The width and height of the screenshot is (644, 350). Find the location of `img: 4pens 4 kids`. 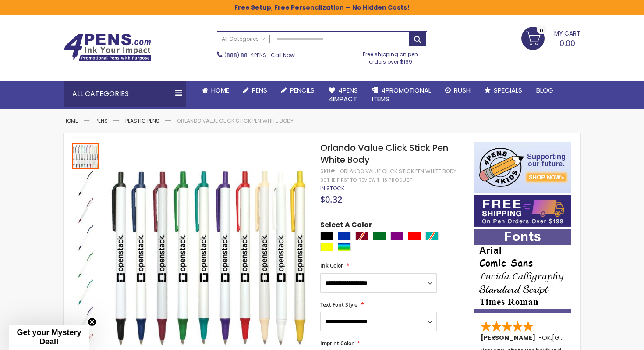

img: 4pens 4 kids is located at coordinates (523, 167).